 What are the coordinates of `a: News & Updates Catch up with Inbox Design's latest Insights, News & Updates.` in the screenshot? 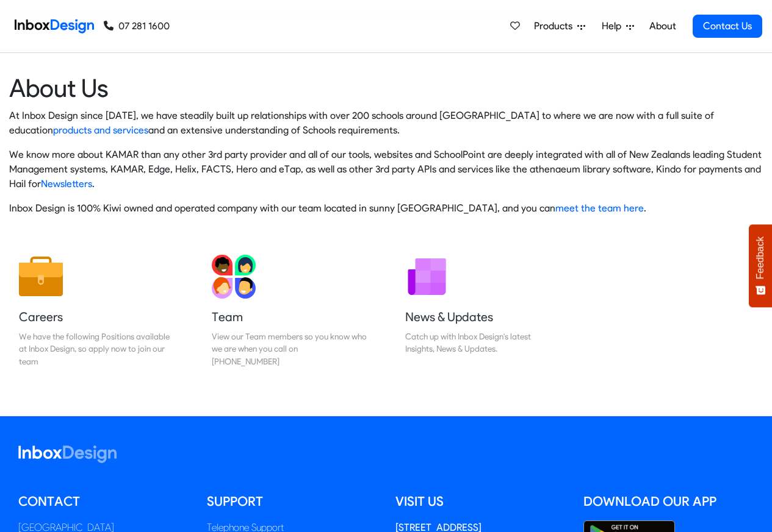 It's located at (483, 311).